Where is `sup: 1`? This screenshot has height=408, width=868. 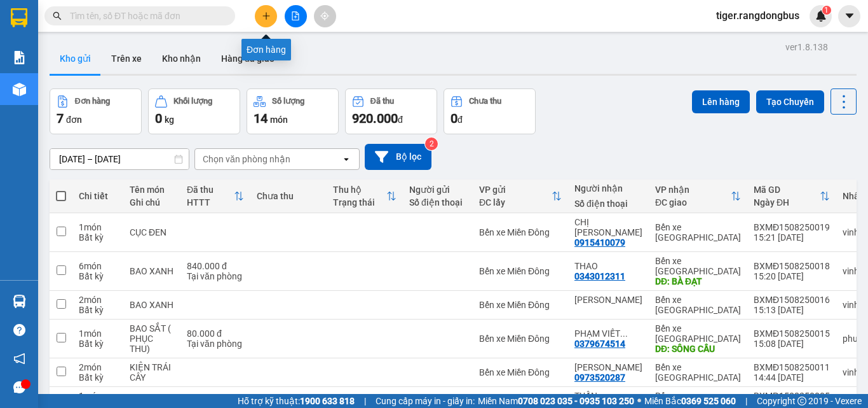 sup: 1 is located at coordinates (827, 10).